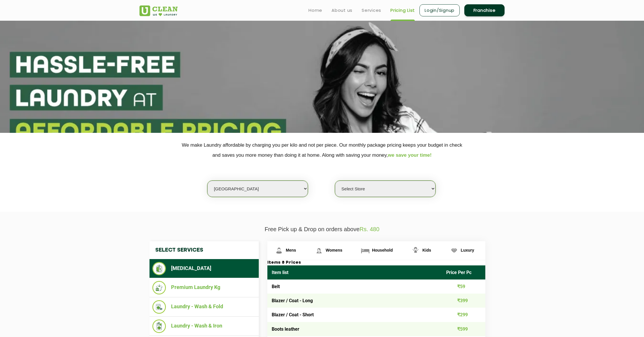 This screenshot has width=644, height=337. I want to click on th: Item list, so click(355, 272).